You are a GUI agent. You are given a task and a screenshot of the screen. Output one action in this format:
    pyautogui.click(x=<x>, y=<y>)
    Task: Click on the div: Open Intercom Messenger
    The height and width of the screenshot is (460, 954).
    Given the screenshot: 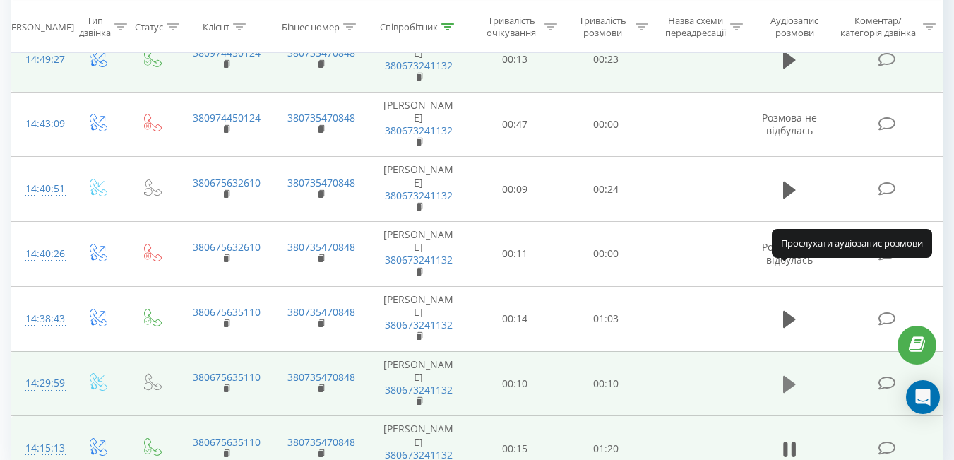 What is the action you would take?
    pyautogui.click(x=923, y=397)
    